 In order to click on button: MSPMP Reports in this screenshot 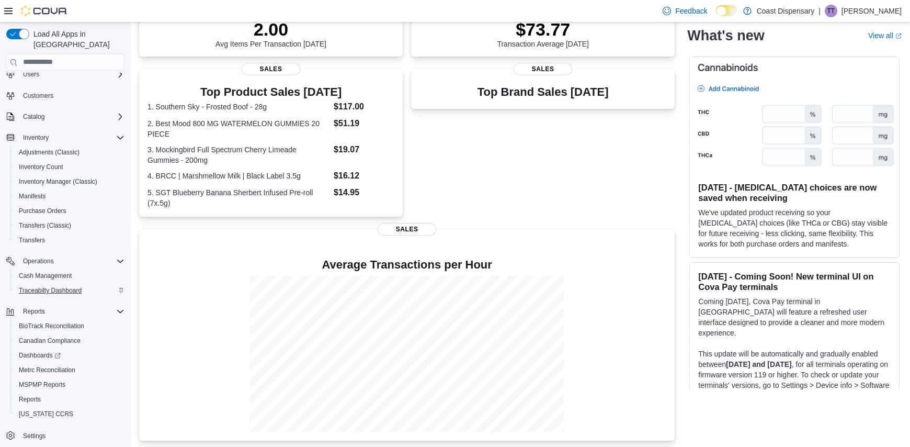, I will do `click(70, 385)`.